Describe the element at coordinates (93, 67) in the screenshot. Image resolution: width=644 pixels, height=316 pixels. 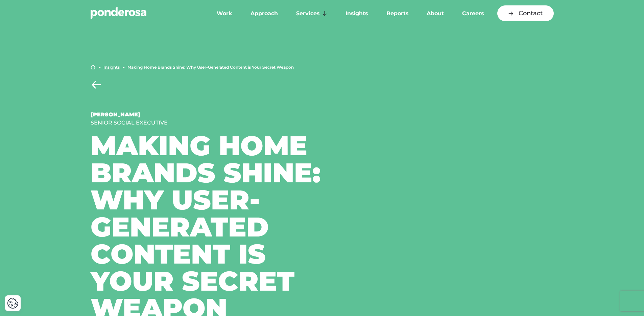
I see `a: Home` at that location.